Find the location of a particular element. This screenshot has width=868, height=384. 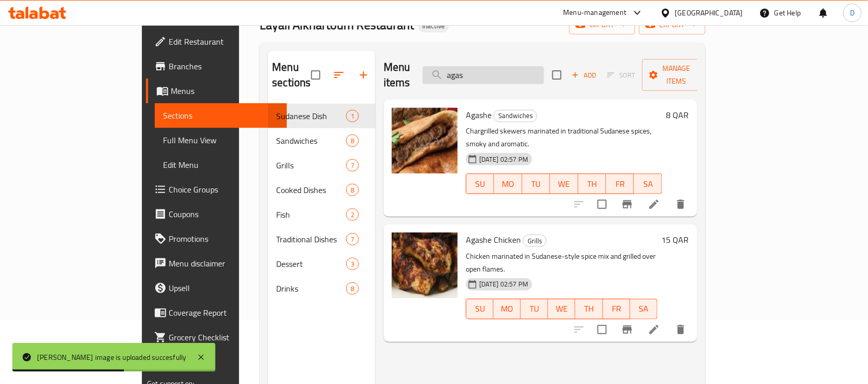

span: Fish is located at coordinates (311, 215).